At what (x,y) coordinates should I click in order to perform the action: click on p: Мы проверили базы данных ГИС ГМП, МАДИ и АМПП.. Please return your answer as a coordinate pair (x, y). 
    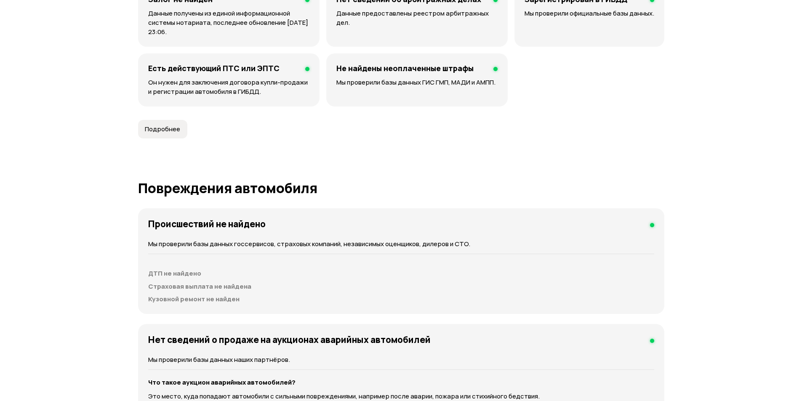
    Looking at the image, I should click on (417, 83).